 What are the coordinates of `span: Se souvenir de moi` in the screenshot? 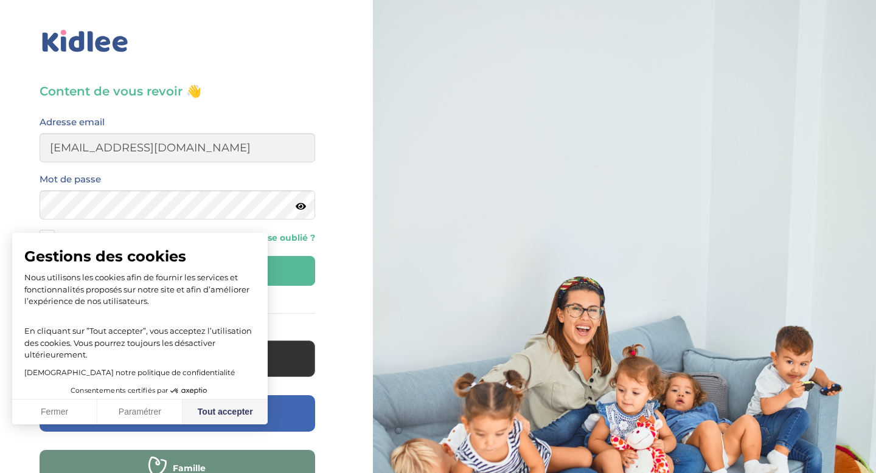 It's located at (96, 238).